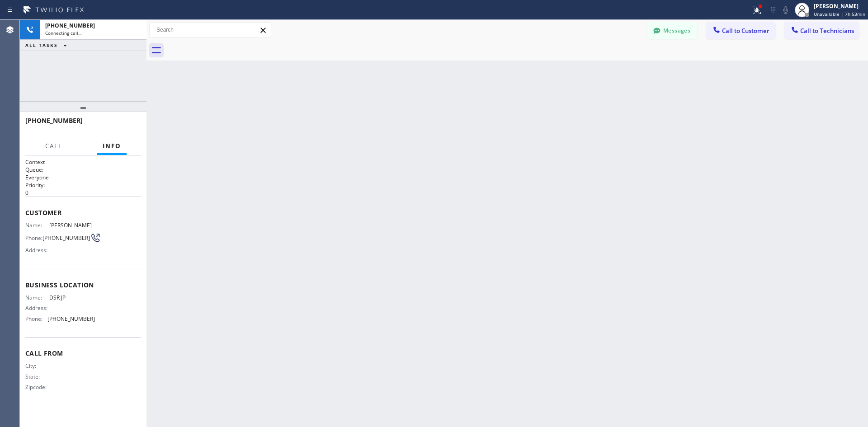 Image resolution: width=868 pixels, height=427 pixels. What do you see at coordinates (83, 353) in the screenshot?
I see `span: Call From` at bounding box center [83, 353].